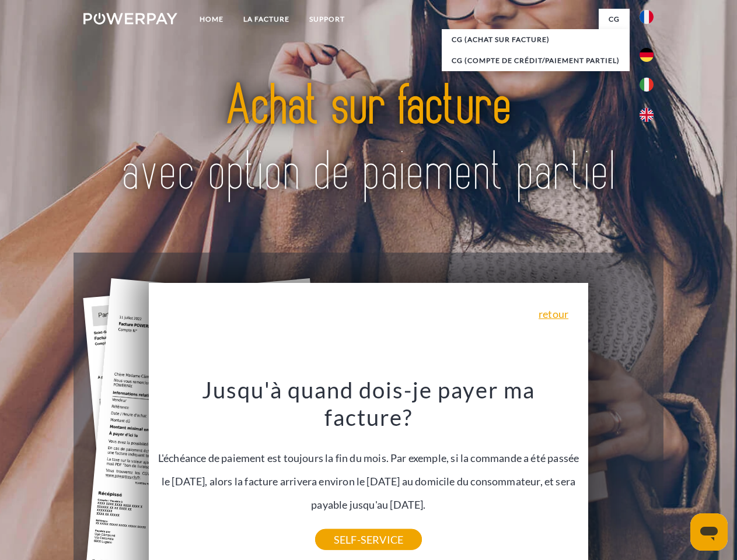  What do you see at coordinates (130, 19) in the screenshot?
I see `img: logo-powerpay-white.svg` at bounding box center [130, 19].